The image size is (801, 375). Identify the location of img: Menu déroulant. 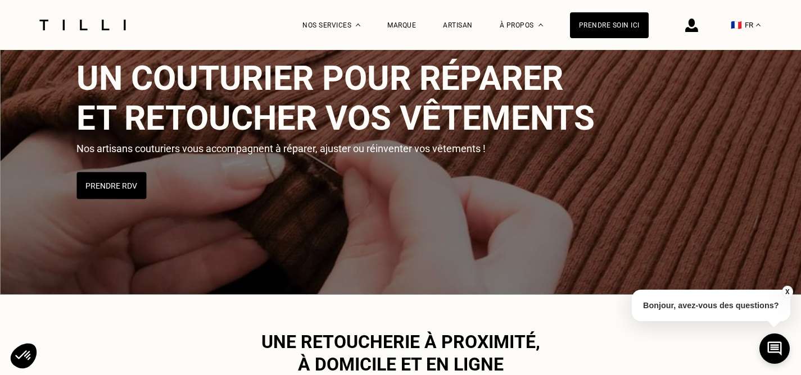
(358, 25).